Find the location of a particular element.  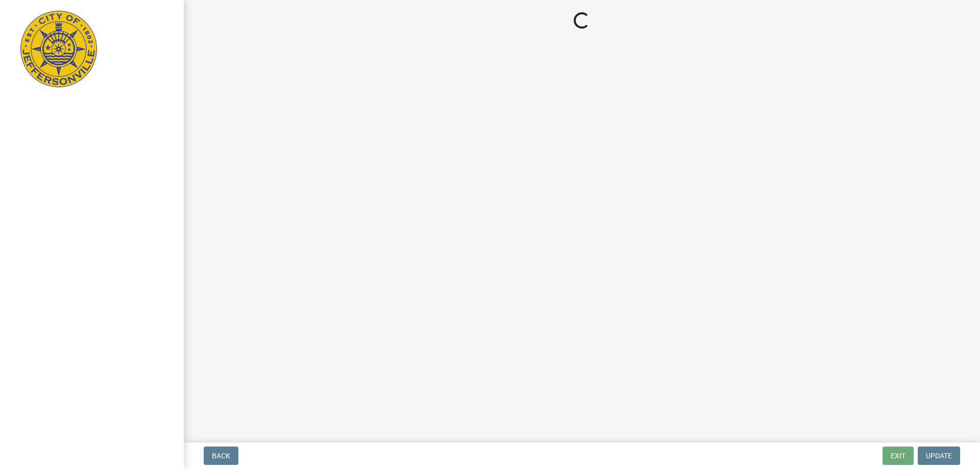

button: Exit is located at coordinates (898, 456).